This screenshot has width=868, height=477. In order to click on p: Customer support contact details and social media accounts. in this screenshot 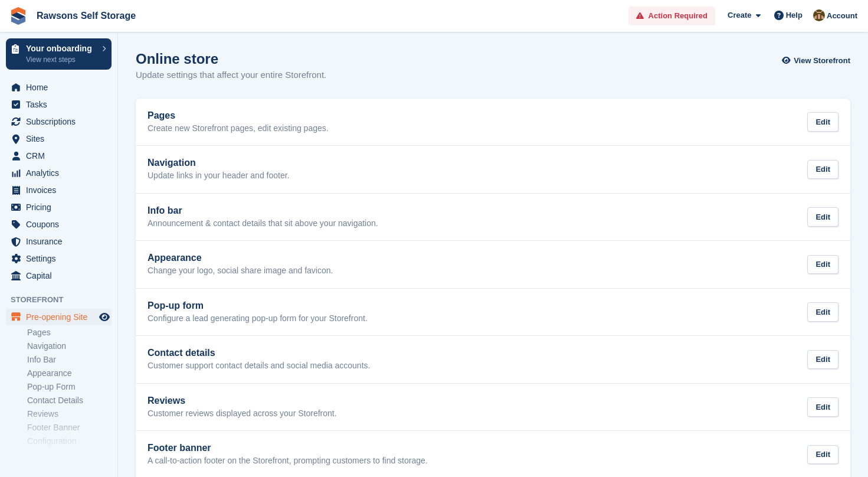, I will do `click(259, 366)`.